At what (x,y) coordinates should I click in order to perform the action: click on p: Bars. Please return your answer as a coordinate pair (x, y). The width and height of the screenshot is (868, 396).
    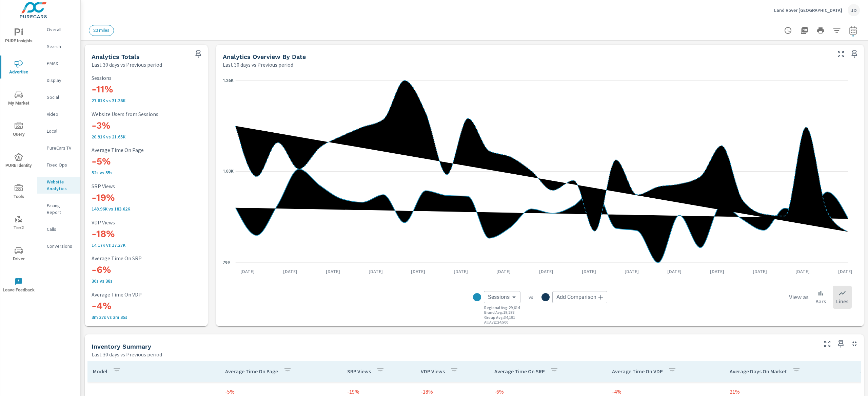
    Looking at the image, I should click on (820, 301).